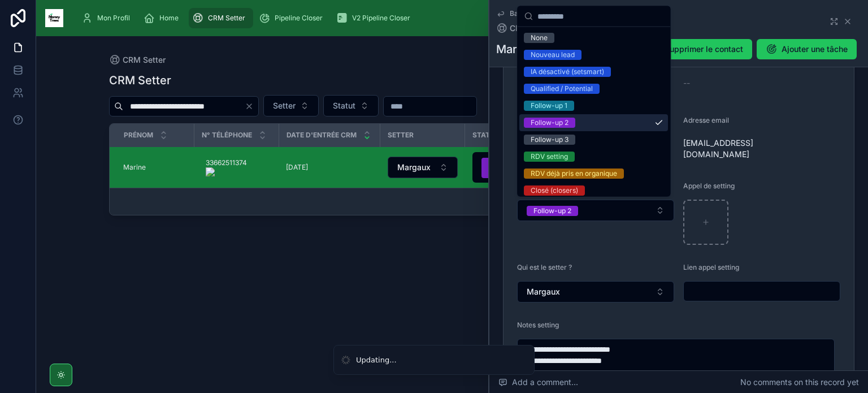 The image size is (868, 393). What do you see at coordinates (251, 106) in the screenshot?
I see `button: Clear` at bounding box center [251, 106].